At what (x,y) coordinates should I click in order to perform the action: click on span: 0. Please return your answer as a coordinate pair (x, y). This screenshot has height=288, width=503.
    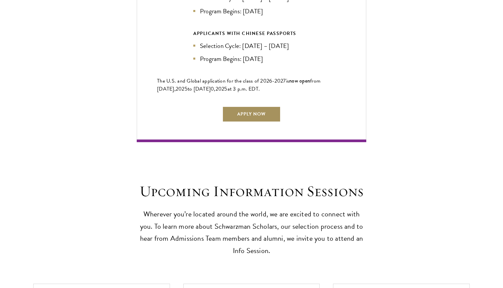
    Looking at the image, I should click on (212, 89).